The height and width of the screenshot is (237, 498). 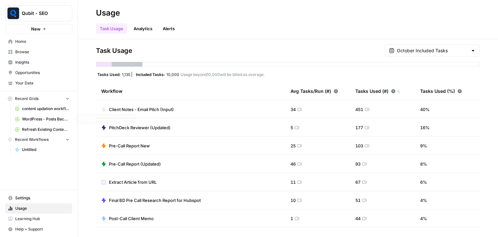 What do you see at coordinates (314, 91) in the screenshot?
I see `div: Avg Tasks/Run (#)` at bounding box center [314, 91].